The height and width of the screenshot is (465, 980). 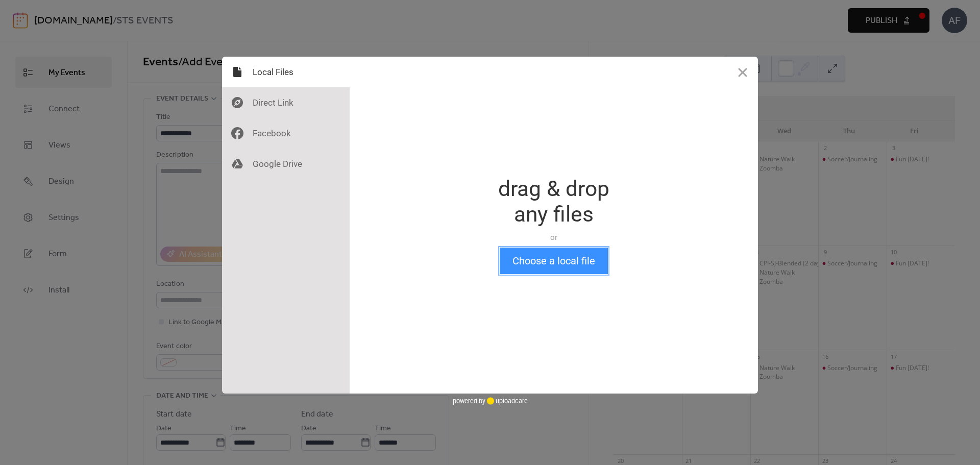 I want to click on div: or, so click(x=554, y=237).